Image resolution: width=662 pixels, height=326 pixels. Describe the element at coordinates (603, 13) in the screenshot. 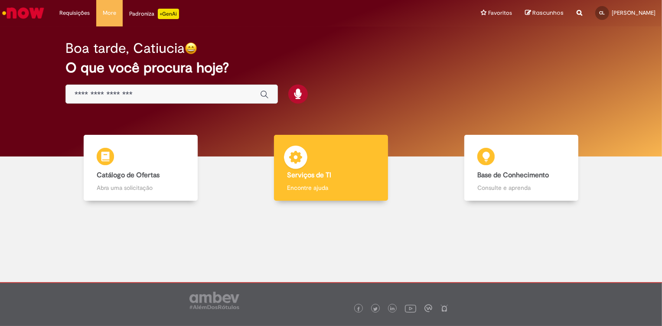

I see `span: CL` at that location.